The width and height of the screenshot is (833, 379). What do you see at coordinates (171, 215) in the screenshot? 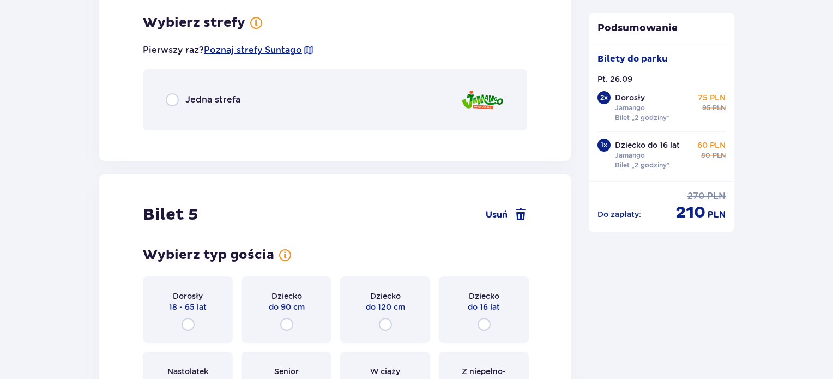
I see `p: Bilet 5` at bounding box center [171, 215].